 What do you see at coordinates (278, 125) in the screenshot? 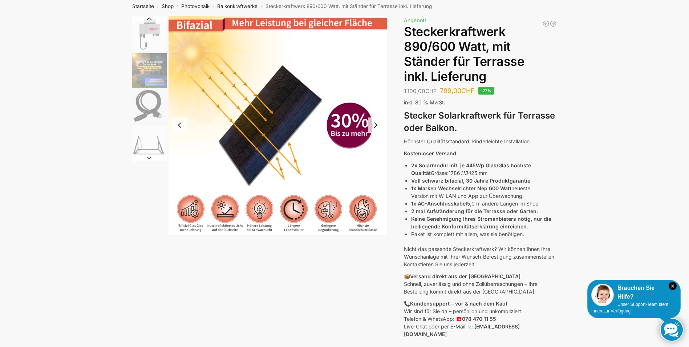
I see `img: Bificial 30 % mehr Leistung` at bounding box center [278, 125].